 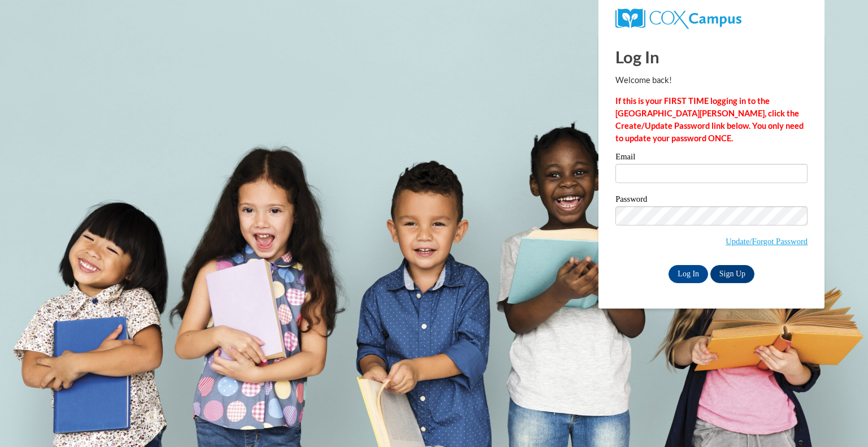 I want to click on input: Log In, so click(x=688, y=274).